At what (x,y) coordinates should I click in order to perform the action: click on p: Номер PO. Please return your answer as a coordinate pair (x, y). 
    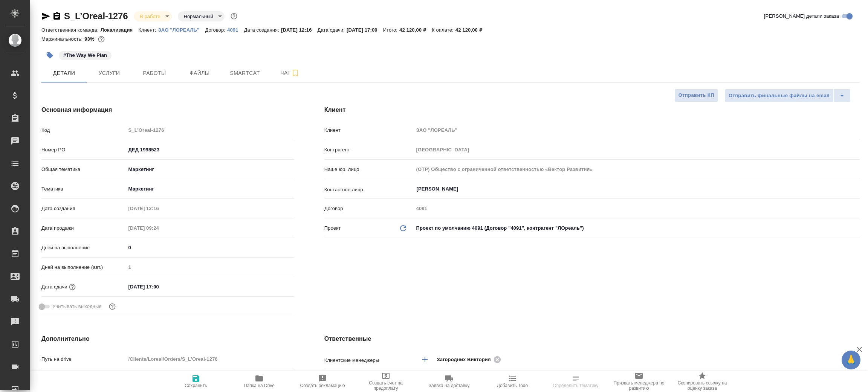
    Looking at the image, I should click on (84, 150).